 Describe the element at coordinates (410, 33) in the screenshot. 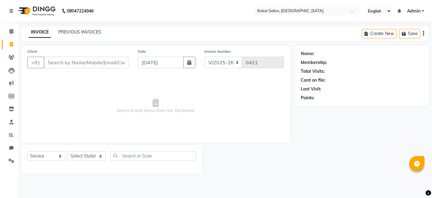

I see `button: Save` at that location.